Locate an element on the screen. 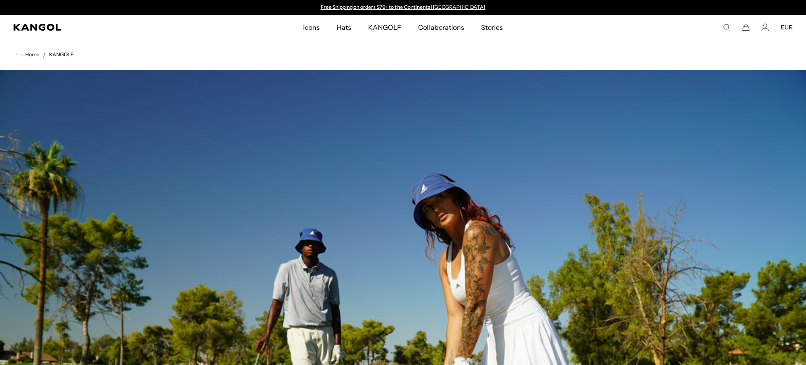 The image size is (806, 365). button: Cart is located at coordinates (746, 27).